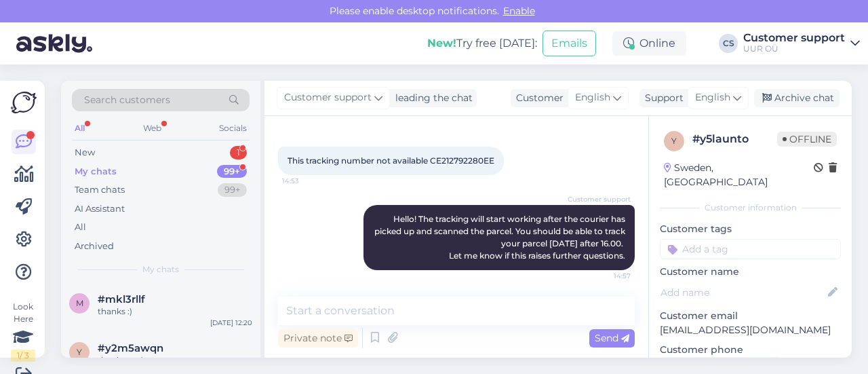 Image resolution: width=868 pixels, height=374 pixels. I want to click on span: m, so click(80, 303).